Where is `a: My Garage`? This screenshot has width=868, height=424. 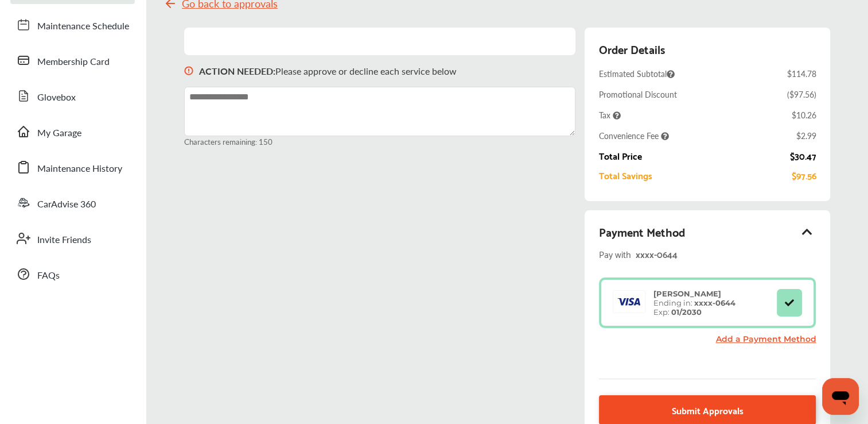 a: My Garage is located at coordinates (72, 132).